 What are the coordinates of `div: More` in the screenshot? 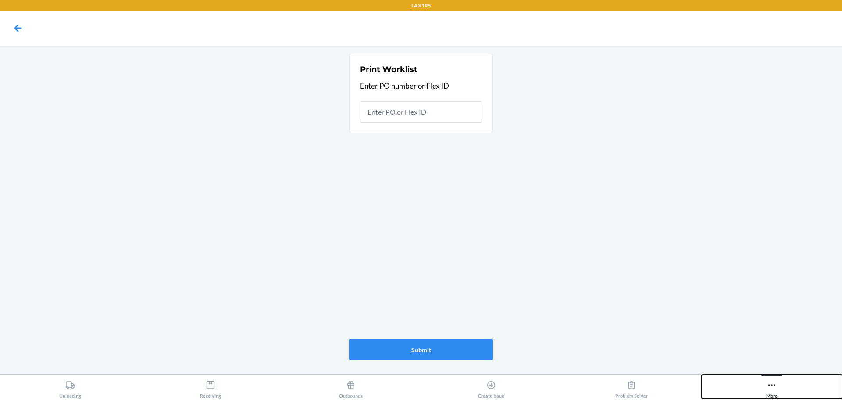 It's located at (772, 387).